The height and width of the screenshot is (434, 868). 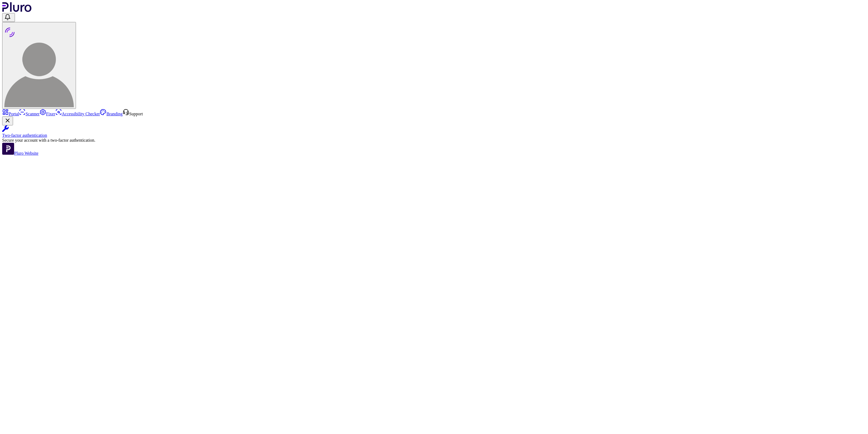 I want to click on a: Accessibility Checker, so click(x=78, y=114).